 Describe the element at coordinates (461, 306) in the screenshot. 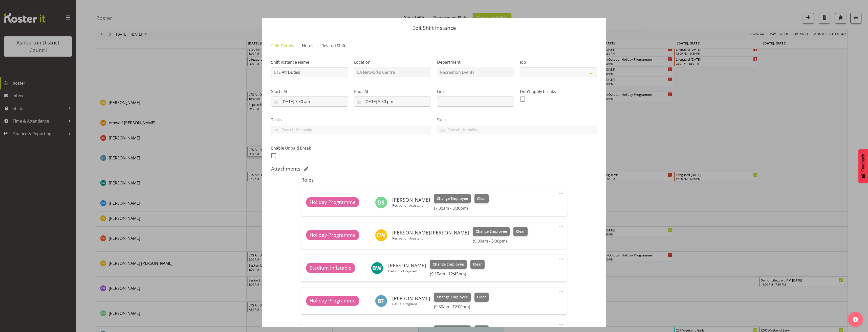

I see `h6: (9:30am - 12:00pm)` at that location.